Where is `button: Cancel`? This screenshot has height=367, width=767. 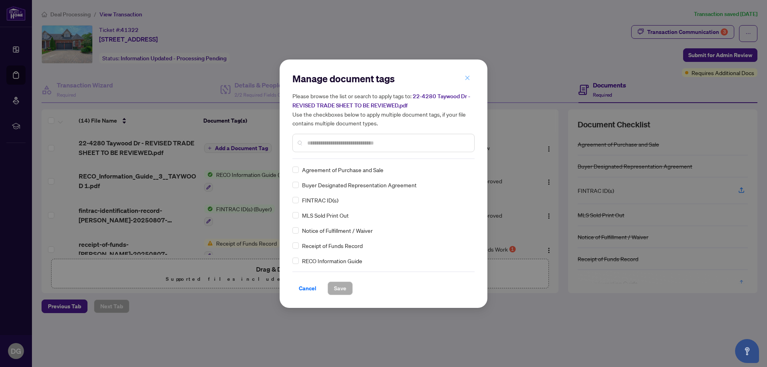
button: Cancel is located at coordinates (308, 289).